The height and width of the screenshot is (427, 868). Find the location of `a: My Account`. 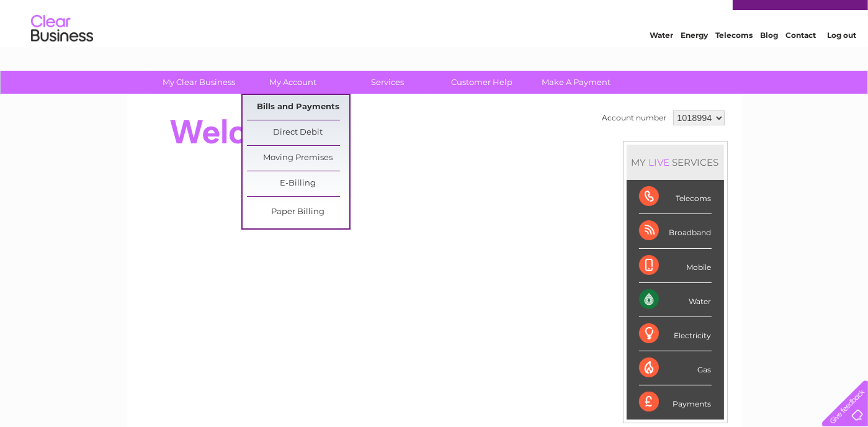

a: My Account is located at coordinates (293, 82).